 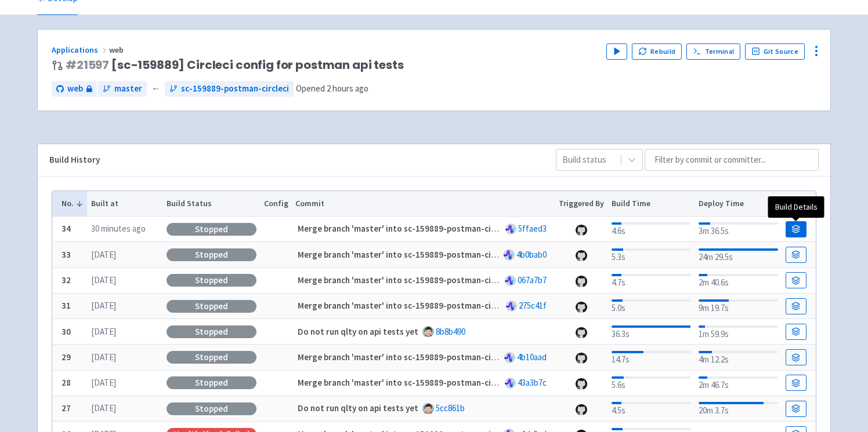 I want to click on div: 2m 46.7s, so click(x=738, y=383).